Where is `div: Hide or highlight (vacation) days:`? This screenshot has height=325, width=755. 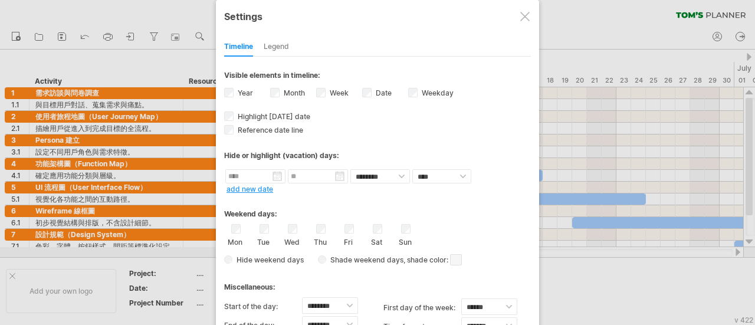
div: Hide or highlight (vacation) days: is located at coordinates (377, 155).